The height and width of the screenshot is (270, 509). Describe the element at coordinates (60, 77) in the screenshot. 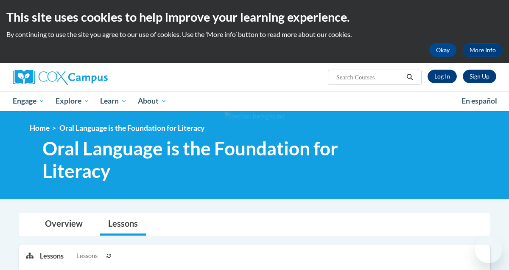

I see `img: Cox Campus` at that location.